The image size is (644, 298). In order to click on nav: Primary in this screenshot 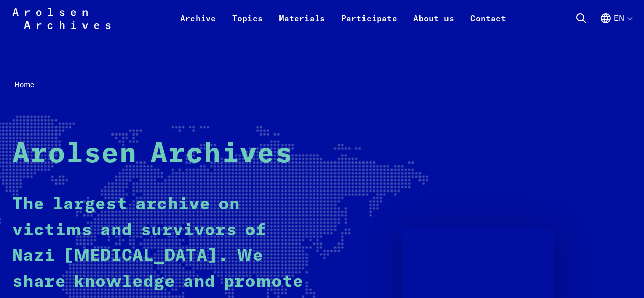, I will do `click(343, 19)`.